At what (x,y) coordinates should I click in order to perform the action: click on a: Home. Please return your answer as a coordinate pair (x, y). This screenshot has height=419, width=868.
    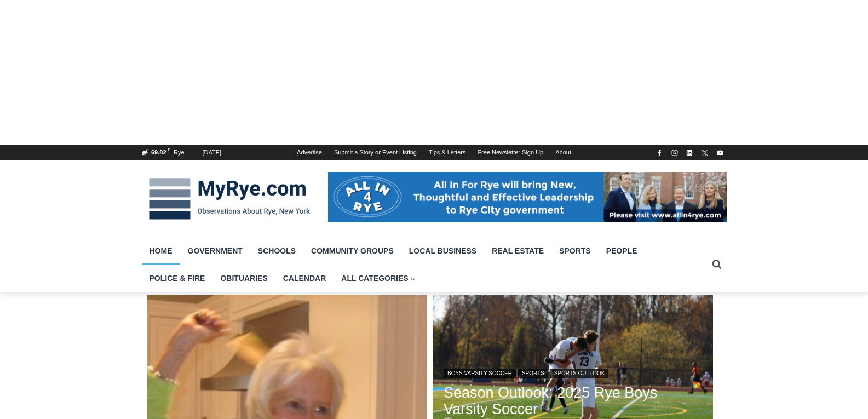
    Looking at the image, I should click on (161, 251).